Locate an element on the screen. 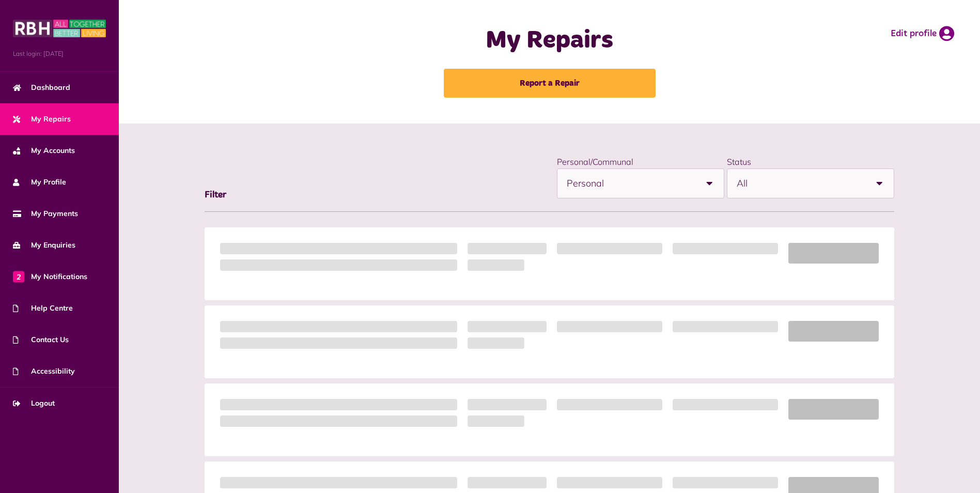 The width and height of the screenshot is (980, 493). span: Logout is located at coordinates (33, 403).